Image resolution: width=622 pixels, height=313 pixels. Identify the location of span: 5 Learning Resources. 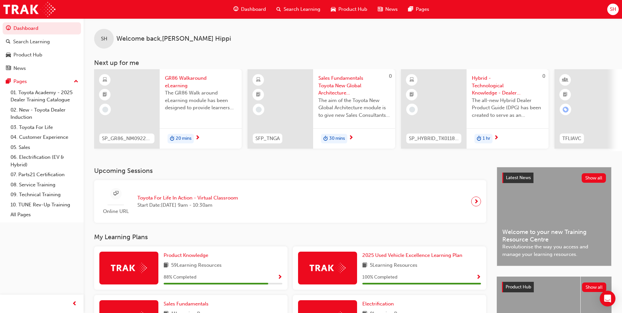
(393, 265).